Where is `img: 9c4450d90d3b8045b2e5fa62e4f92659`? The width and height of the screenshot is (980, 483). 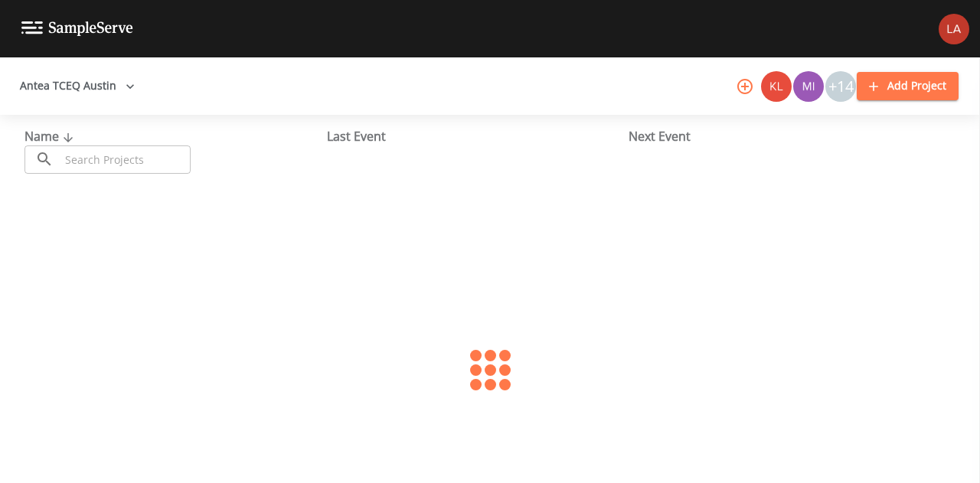 img: 9c4450d90d3b8045b2e5fa62e4f92659 is located at coordinates (776, 87).